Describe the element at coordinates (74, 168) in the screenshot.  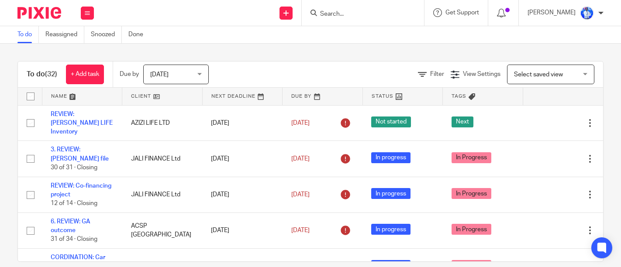
I see `span: 30 of 31 · Closing` at that location.